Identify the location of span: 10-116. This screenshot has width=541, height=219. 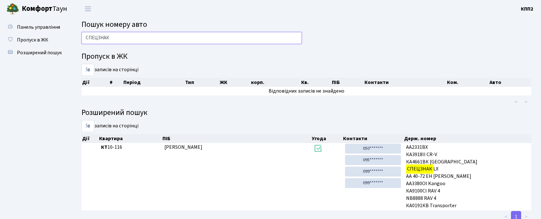
(130, 147).